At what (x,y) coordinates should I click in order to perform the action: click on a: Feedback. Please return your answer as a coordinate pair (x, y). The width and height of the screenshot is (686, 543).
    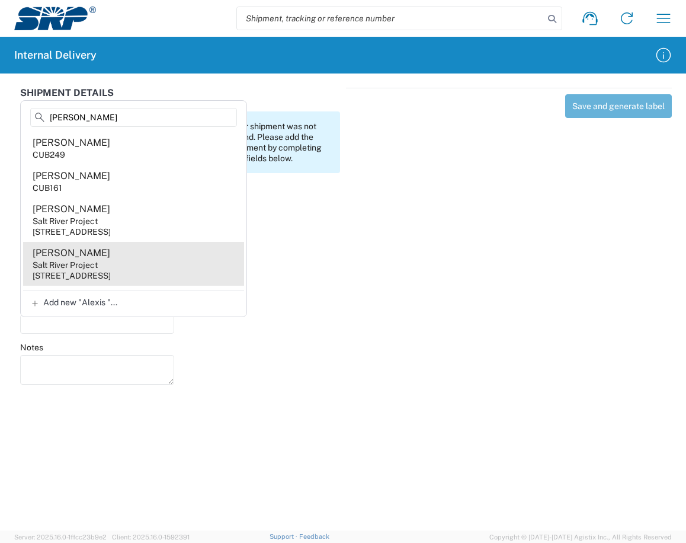
    Looking at the image, I should click on (314, 536).